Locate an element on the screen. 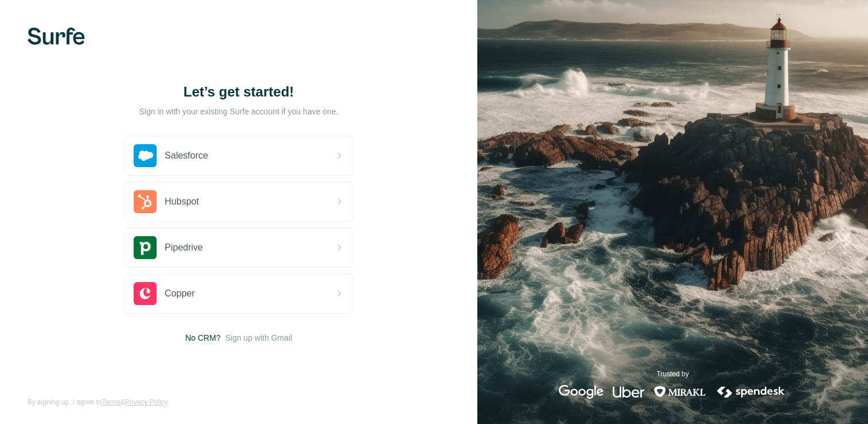 The width and height of the screenshot is (868, 424). img: hubspot's logo is located at coordinates (145, 202).